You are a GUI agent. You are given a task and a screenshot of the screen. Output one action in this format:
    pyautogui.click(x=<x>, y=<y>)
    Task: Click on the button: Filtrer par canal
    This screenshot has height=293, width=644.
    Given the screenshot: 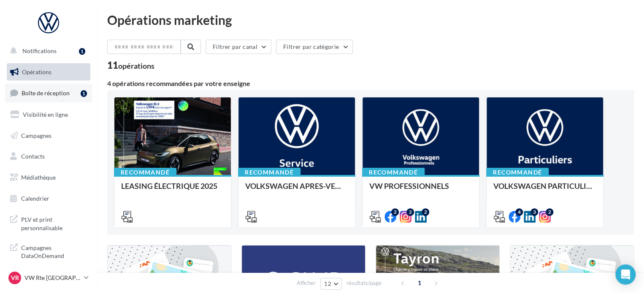 What is the action you would take?
    pyautogui.click(x=238, y=47)
    